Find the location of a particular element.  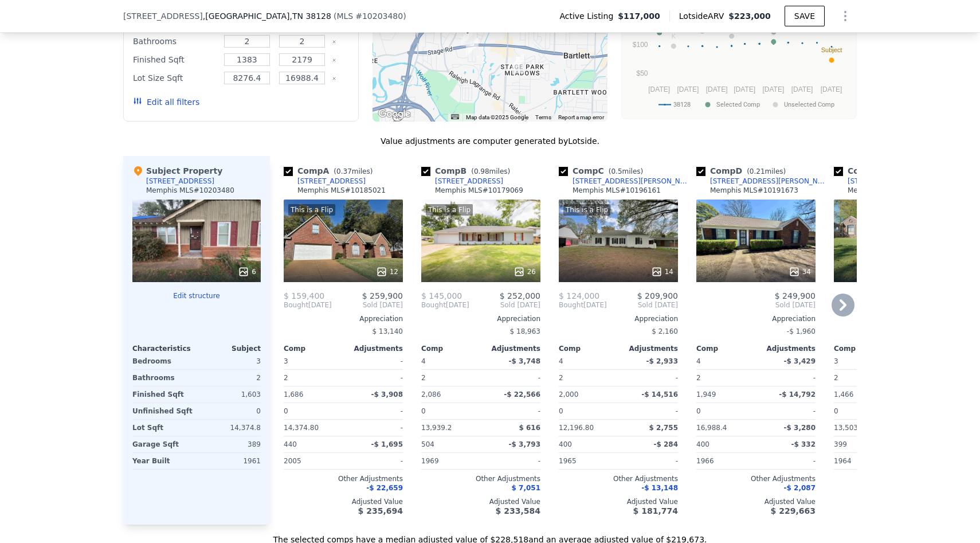

span: $ 249,900 is located at coordinates (795, 295).